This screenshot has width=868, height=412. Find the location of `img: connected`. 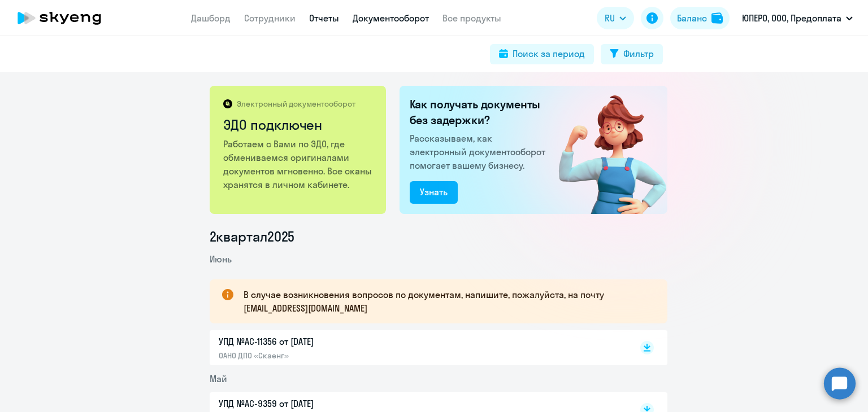

img: connected is located at coordinates (604, 149).